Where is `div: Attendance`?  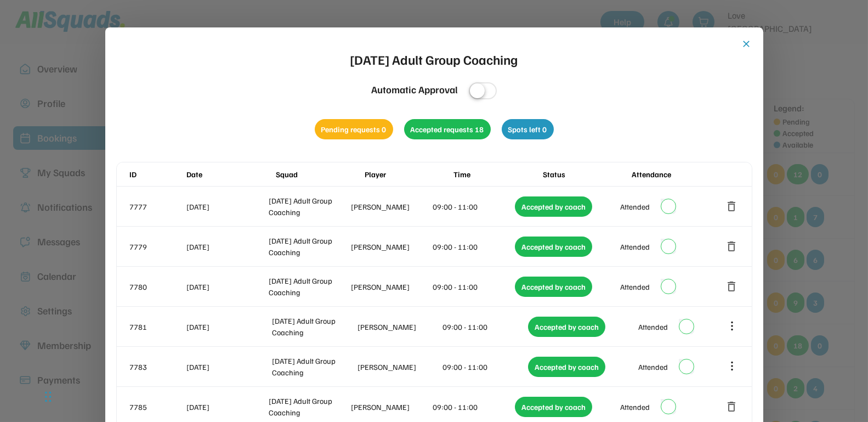 div: Attendance is located at coordinates (675, 174).